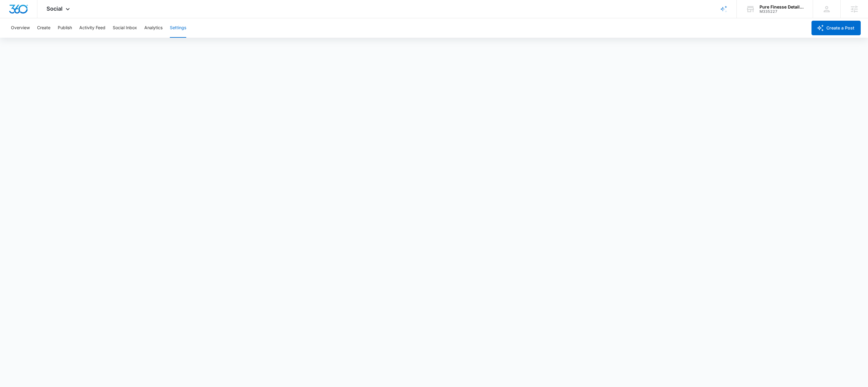 Image resolution: width=868 pixels, height=387 pixels. Describe the element at coordinates (65, 28) in the screenshot. I see `button: Publish` at that location.